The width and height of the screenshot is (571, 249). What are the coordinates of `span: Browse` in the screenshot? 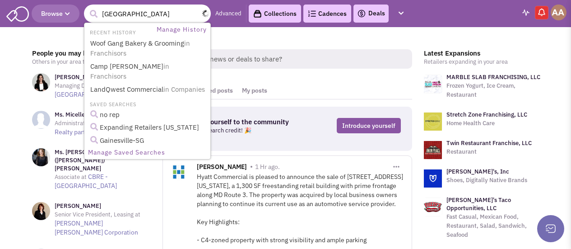 It's located at (55, 14).